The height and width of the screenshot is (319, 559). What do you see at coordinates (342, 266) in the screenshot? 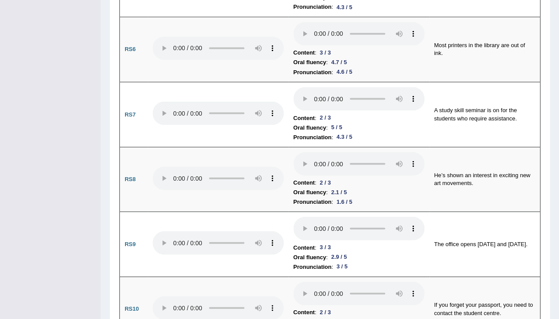
I see `div: 3 / 5` at bounding box center [342, 266].